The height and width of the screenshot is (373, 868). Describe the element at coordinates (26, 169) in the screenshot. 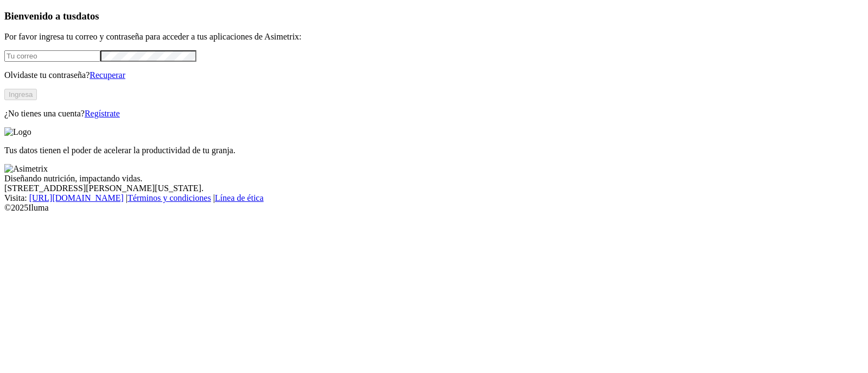

I see `img: Asimetrix` at that location.